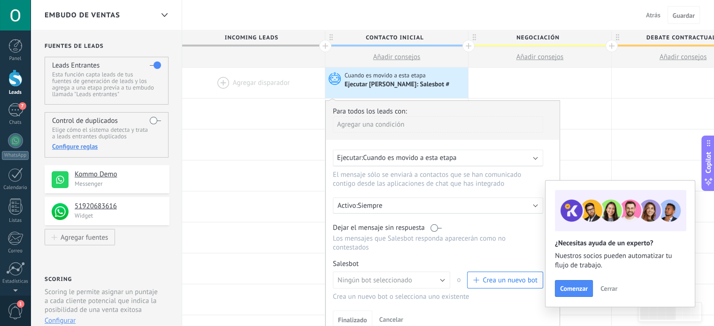 The height and width of the screenshot is (326, 714). Describe the element at coordinates (352, 320) in the screenshot. I see `span: Finalizado` at that location.